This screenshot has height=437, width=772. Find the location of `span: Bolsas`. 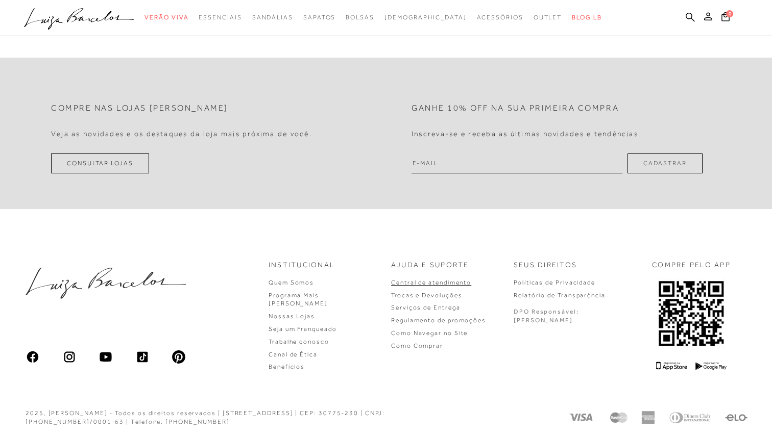

span: Bolsas is located at coordinates (360, 17).